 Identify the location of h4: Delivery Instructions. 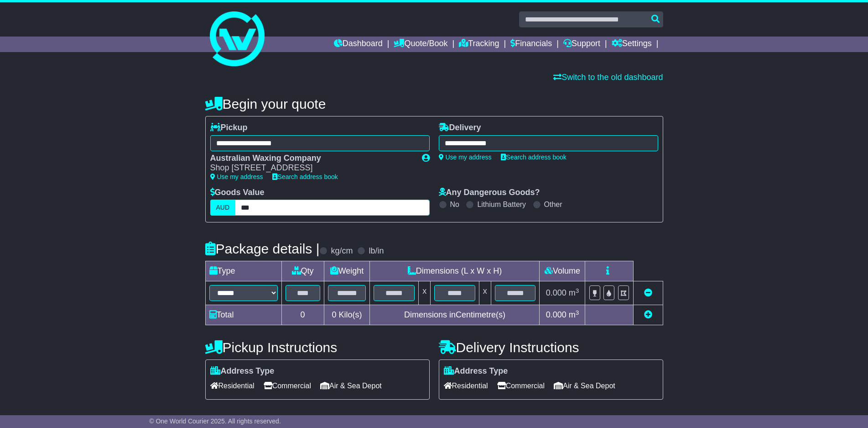
(551, 347).